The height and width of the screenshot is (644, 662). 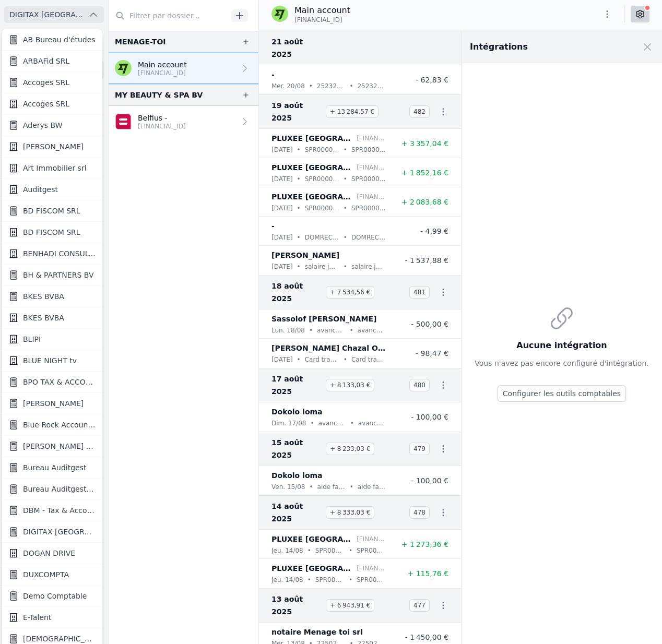 I want to click on span: BLIPI, so click(x=31, y=339).